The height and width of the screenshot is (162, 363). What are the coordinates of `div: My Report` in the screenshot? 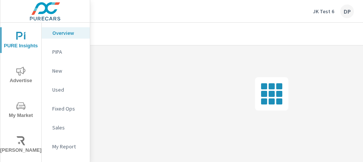 It's located at (66, 147).